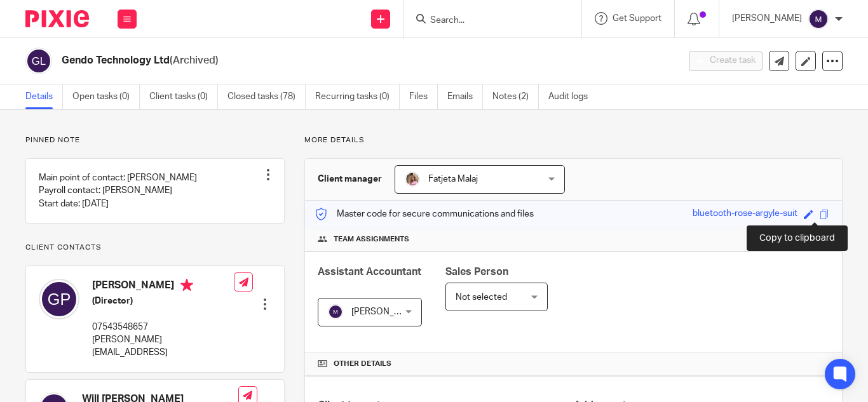 The width and height of the screenshot is (868, 402). What do you see at coordinates (725, 61) in the screenshot?
I see `button: Create task` at bounding box center [725, 61].